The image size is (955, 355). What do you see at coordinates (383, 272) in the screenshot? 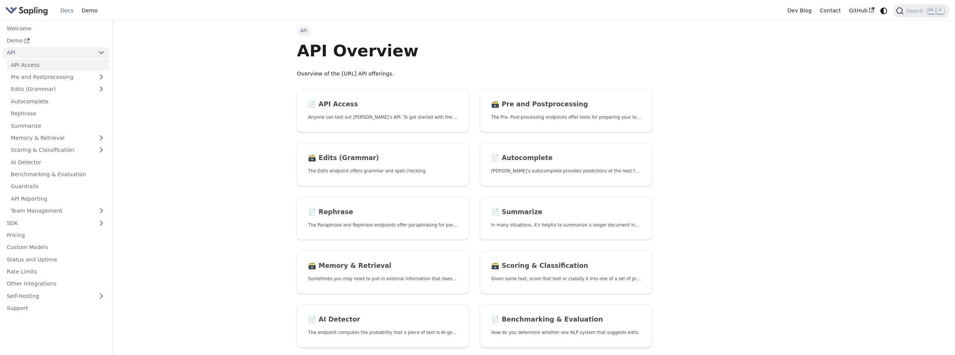
I see `a: 🗃️ Memory & RetrievalSometimes you may need to pull in external information that doesn't fit in t...` at bounding box center [383, 272].